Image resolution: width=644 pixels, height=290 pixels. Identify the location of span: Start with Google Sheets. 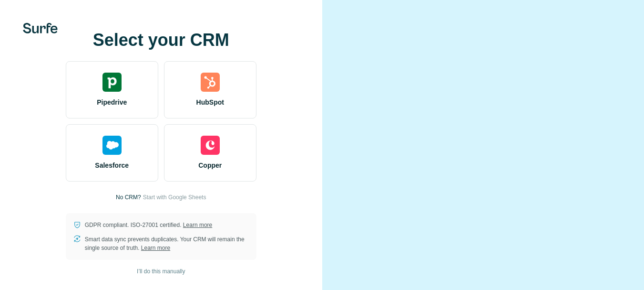
(174, 197).